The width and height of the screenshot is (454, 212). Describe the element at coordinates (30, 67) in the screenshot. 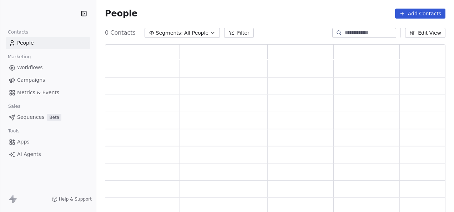

I see `span: Workflows` at that location.